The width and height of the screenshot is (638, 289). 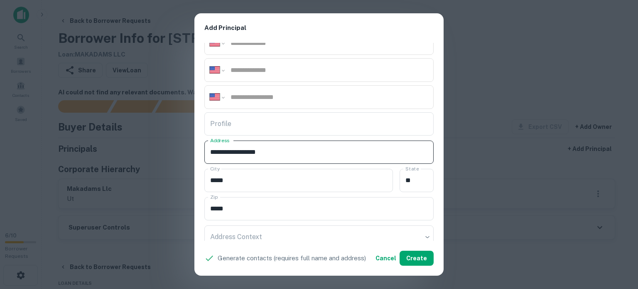 What do you see at coordinates (215, 168) in the screenshot?
I see `label: City` at bounding box center [215, 168].